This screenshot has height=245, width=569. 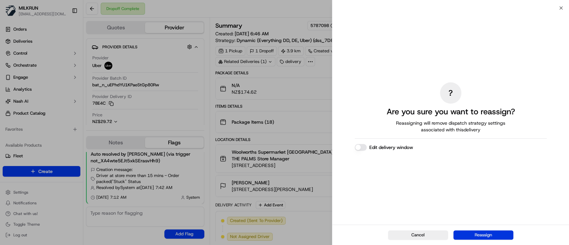 What do you see at coordinates (483, 235) in the screenshot?
I see `button: Reassign` at bounding box center [483, 235].